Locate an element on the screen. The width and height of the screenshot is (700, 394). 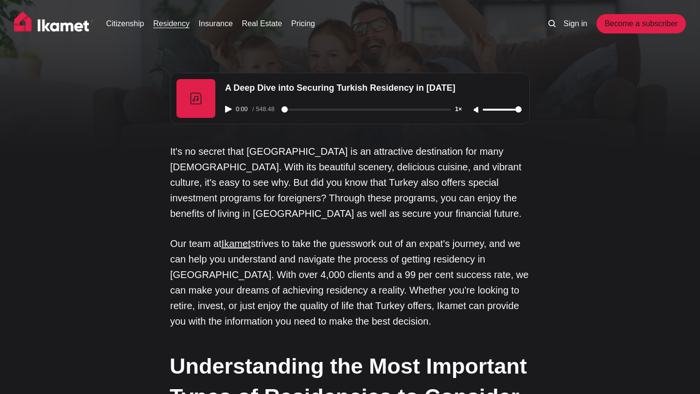
a: Citizenship is located at coordinates (125, 24).